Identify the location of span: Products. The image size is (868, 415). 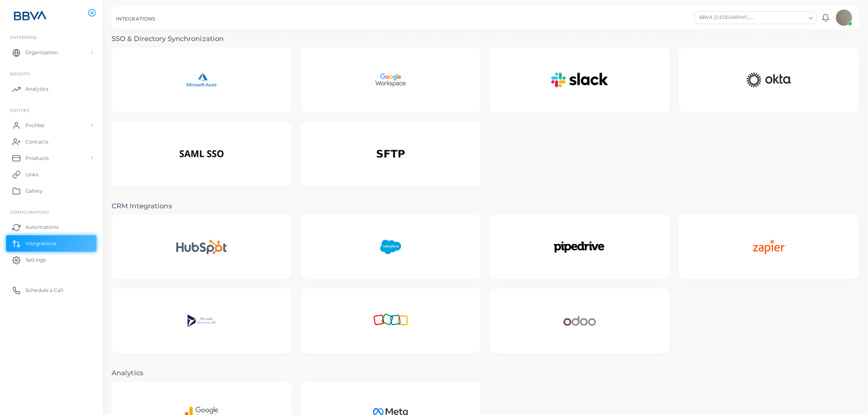
(37, 158).